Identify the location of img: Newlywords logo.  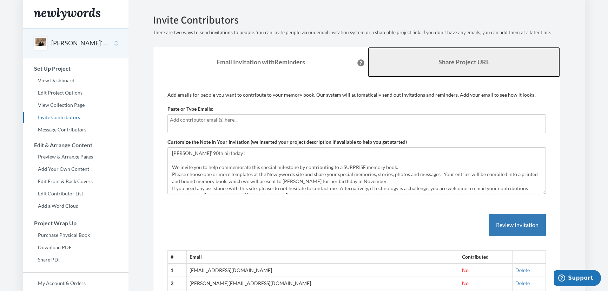
(67, 14).